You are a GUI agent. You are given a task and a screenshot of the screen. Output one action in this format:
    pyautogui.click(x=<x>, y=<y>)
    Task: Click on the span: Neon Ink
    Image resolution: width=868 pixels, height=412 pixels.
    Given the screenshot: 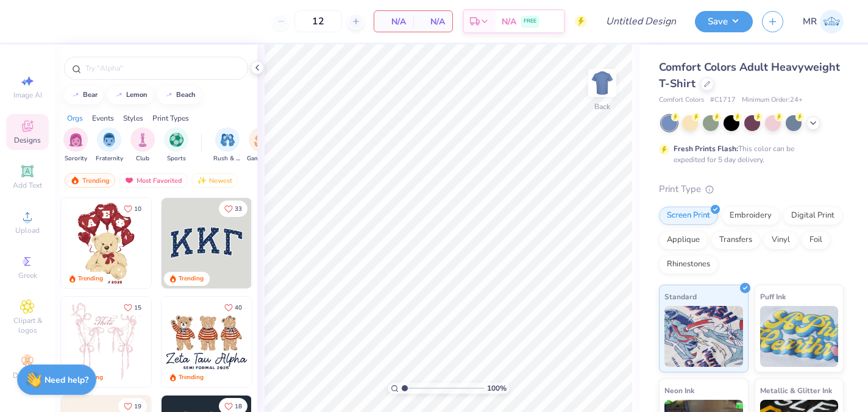 What is the action you would take?
    pyautogui.click(x=679, y=390)
    